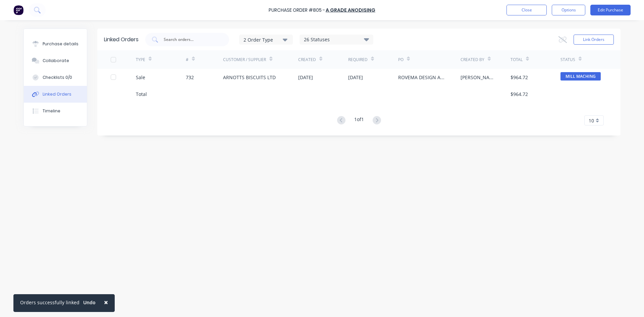  Describe the element at coordinates (56, 61) in the screenshot. I see `div: Collaborate` at that location.